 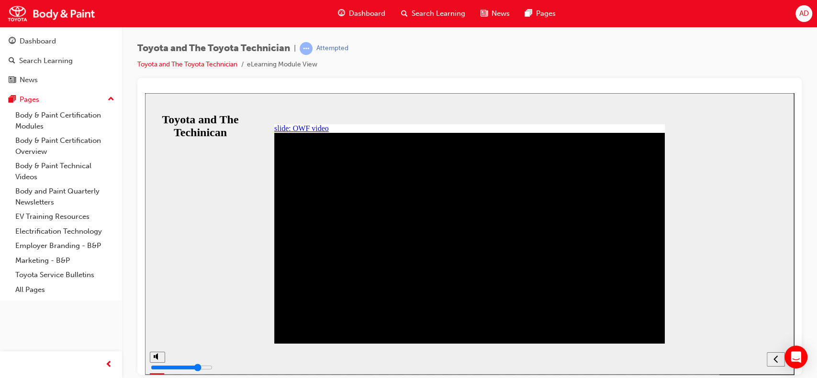 I want to click on button: PREV, so click(x=631, y=267).